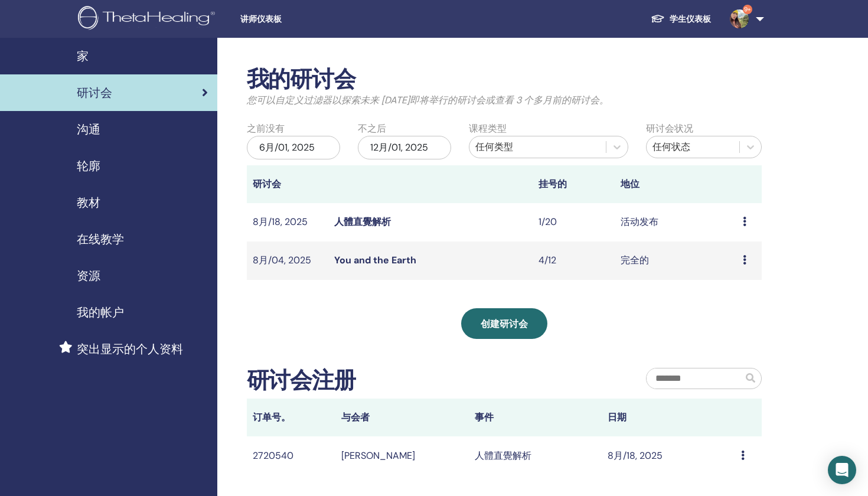  I want to click on label: 不之后, so click(372, 129).